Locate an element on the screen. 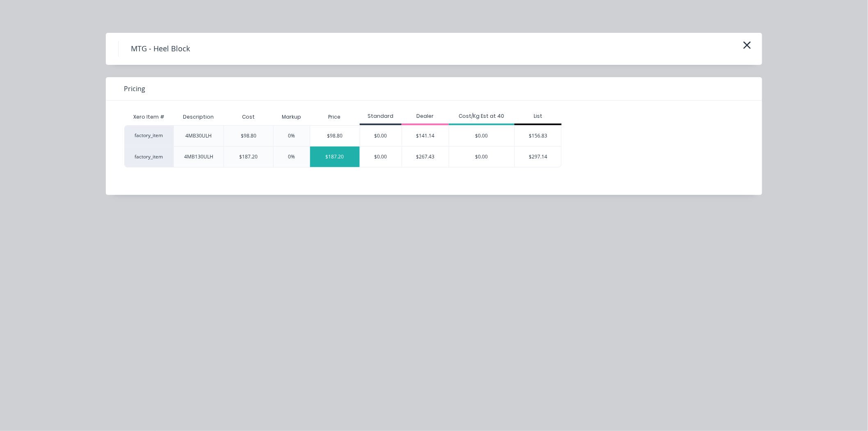 Image resolution: width=868 pixels, height=431 pixels. span: Pricing is located at coordinates (135, 89).